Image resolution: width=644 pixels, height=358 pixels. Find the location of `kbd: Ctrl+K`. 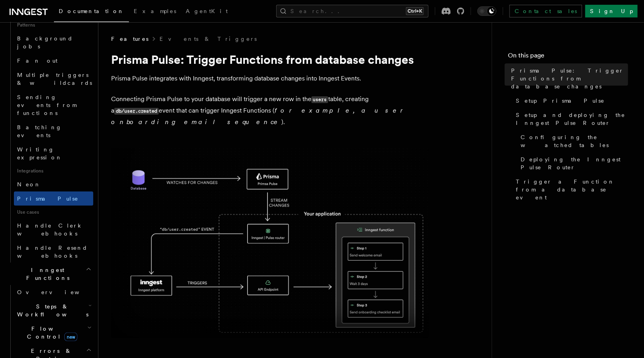

kbd: Ctrl+K is located at coordinates (415, 11).